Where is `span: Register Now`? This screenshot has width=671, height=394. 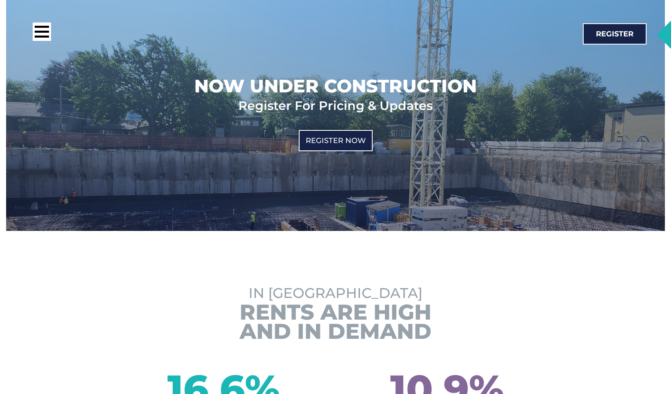 span: Register Now is located at coordinates (336, 140).